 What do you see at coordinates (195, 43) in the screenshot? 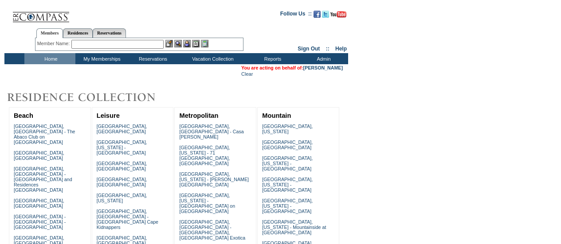
I see `img: Reservations` at bounding box center [195, 43].